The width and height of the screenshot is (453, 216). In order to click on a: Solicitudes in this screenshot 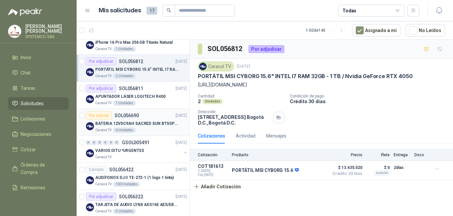, I will do `click(38, 103)`.